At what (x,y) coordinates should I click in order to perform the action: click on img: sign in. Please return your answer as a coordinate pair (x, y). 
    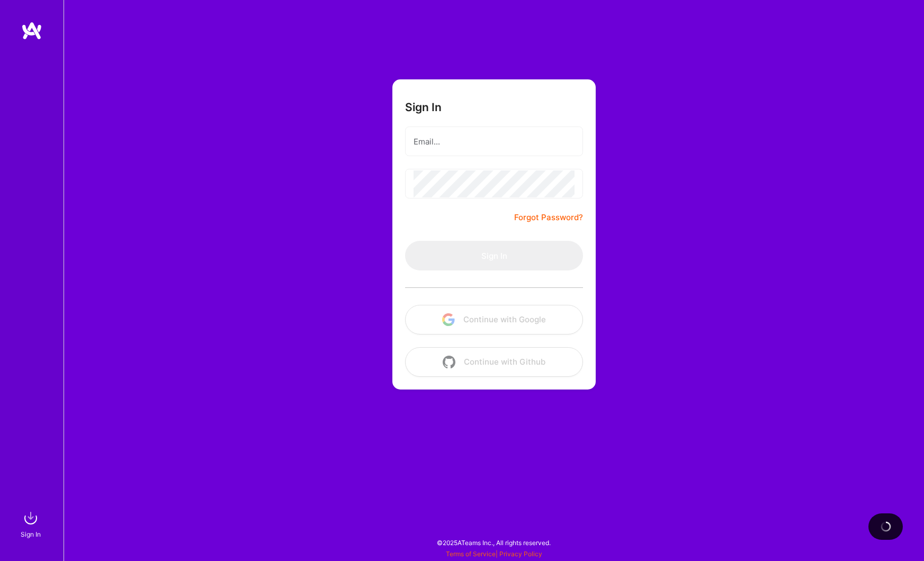
    Looking at the image, I should click on (31, 518).